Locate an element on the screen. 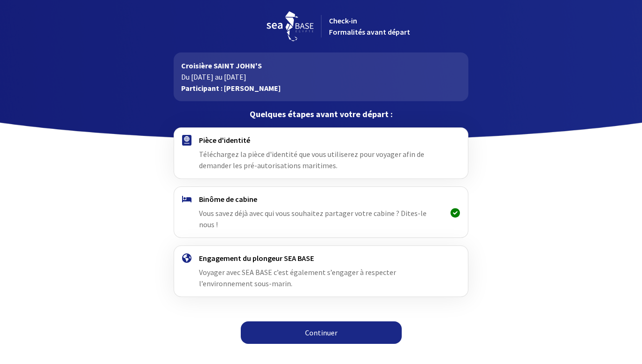 This screenshot has height=364, width=642. span: Voyager avec SEA BASE c’est également s’engager à respecter l’environnement sous-marin. is located at coordinates (297, 278).